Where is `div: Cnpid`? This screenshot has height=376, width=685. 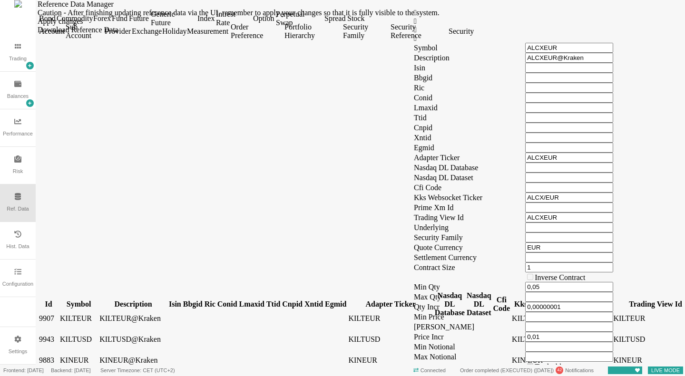 div: Cnpid is located at coordinates (255, 304).